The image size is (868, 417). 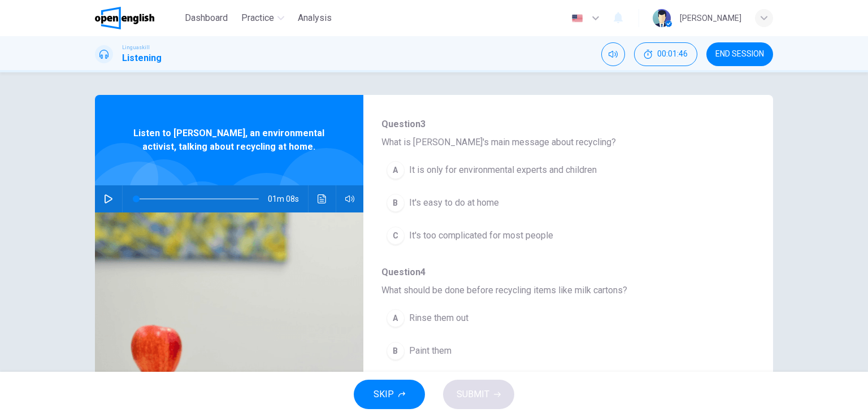 I want to click on button: SKIP, so click(x=389, y=395).